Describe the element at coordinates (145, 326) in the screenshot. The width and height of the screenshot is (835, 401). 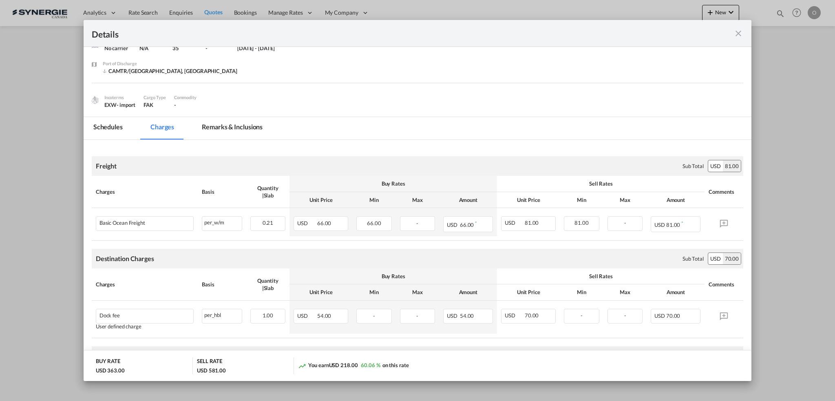
I see `div: User defined charge` at that location.